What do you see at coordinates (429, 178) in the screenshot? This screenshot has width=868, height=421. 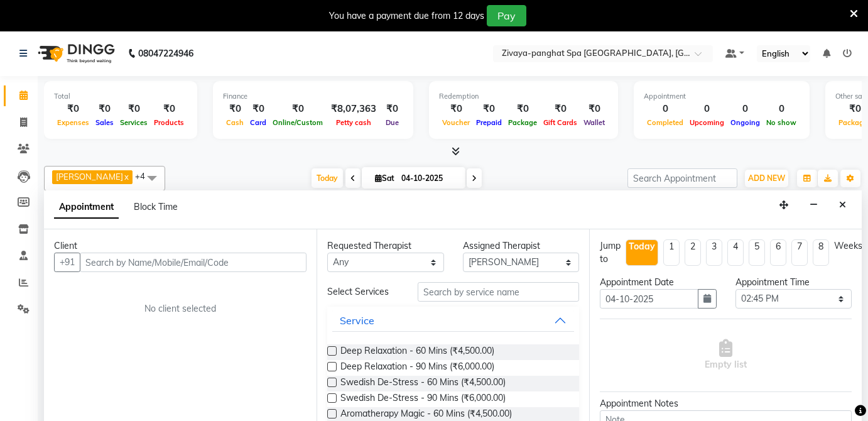 I see `input: 2025-10-04` at bounding box center [429, 178].